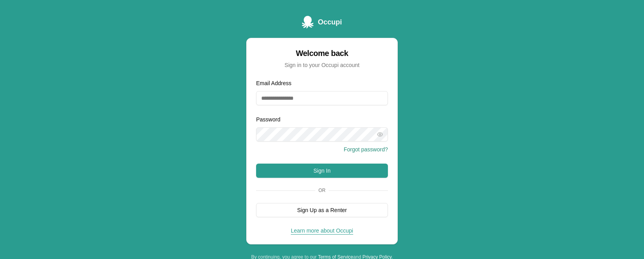 The width and height of the screenshot is (644, 259). Describe the element at coordinates (322, 171) in the screenshot. I see `button: Sign In` at that location.